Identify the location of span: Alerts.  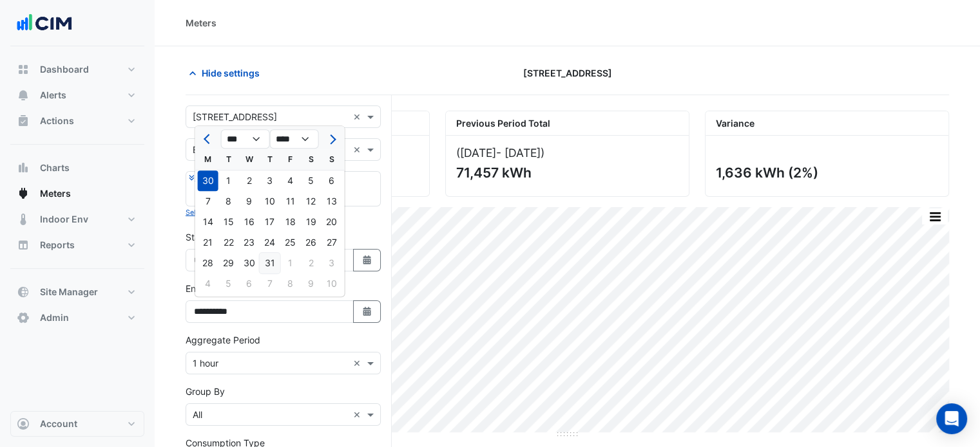
(53, 95).